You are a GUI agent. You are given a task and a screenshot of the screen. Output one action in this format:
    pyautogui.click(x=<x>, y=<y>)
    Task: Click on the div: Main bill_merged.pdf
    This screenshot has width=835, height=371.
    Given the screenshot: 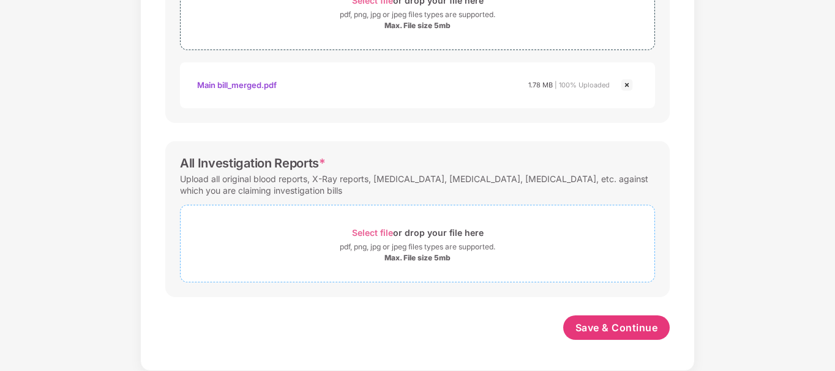 What is the action you would take?
    pyautogui.click(x=237, y=85)
    